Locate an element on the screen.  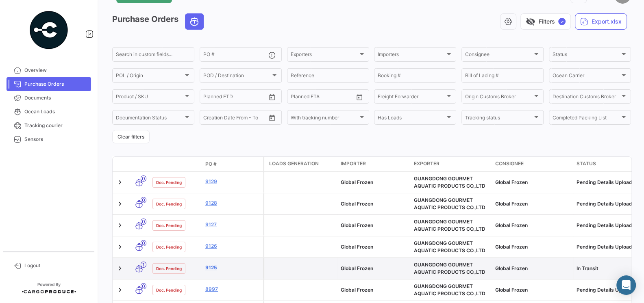
span: Loads generation is located at coordinates (294, 163).